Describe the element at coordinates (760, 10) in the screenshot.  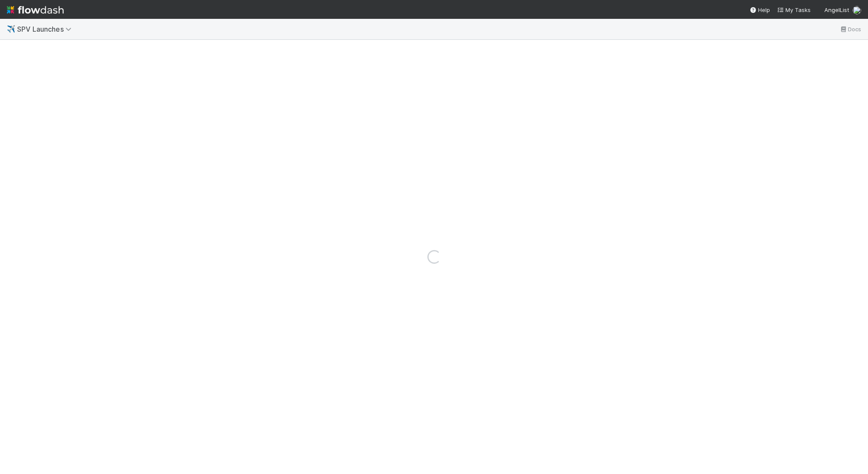
I see `div: Help` at that location.